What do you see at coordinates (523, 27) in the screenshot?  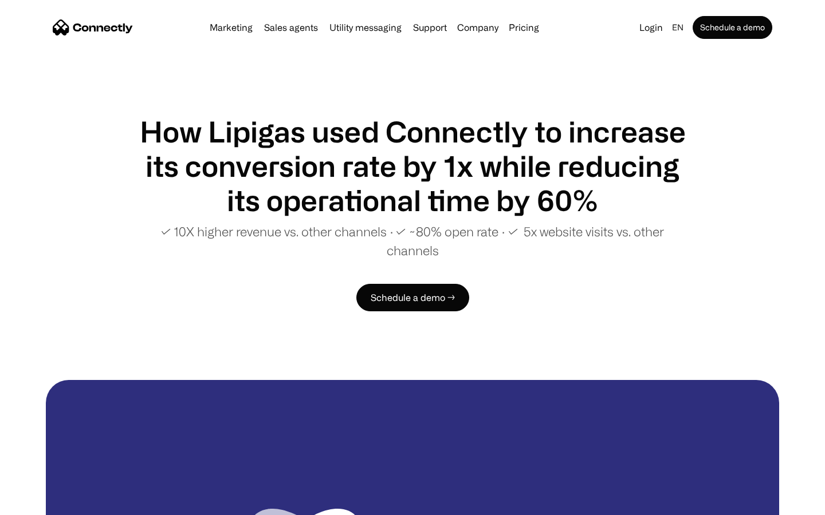 I see `a: Pricing` at bounding box center [523, 27].